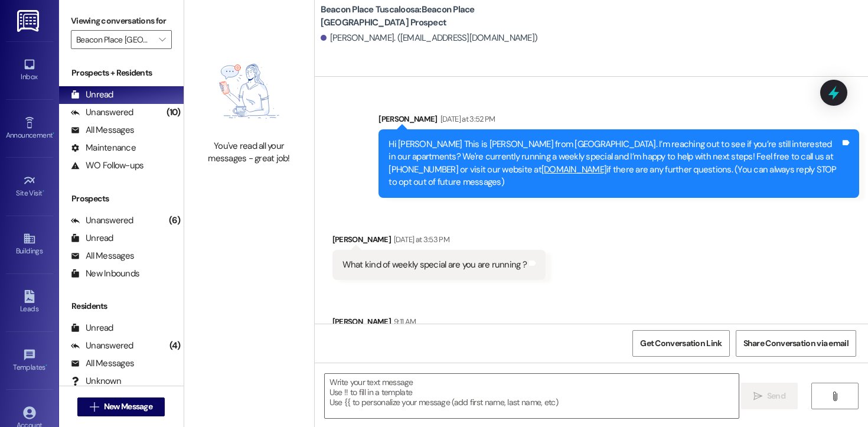  I want to click on img: ResiDesk Logo, so click(29, 21).